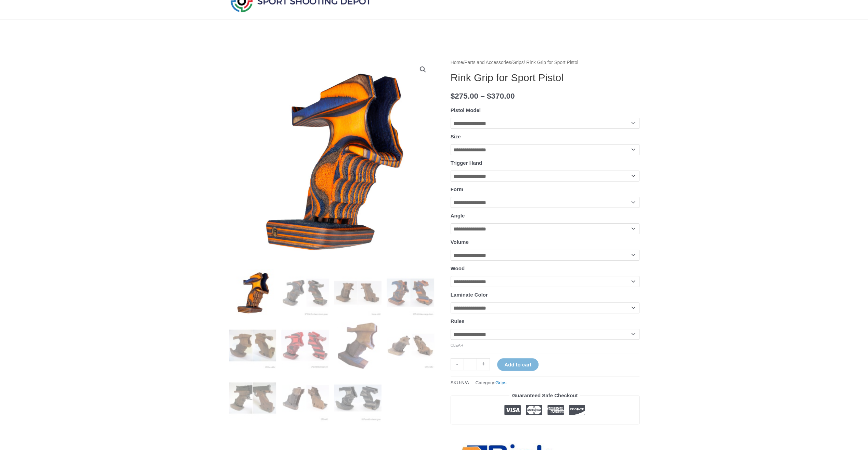  I want to click on label: Volume, so click(460, 241).